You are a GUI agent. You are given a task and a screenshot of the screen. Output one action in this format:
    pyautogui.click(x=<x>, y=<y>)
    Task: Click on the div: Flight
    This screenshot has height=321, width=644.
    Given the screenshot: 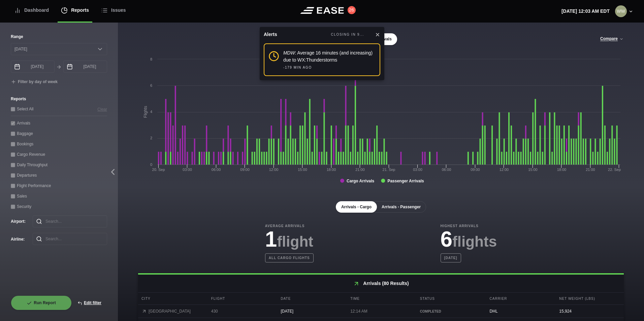 What is the action you would take?
    pyautogui.click(x=242, y=299)
    